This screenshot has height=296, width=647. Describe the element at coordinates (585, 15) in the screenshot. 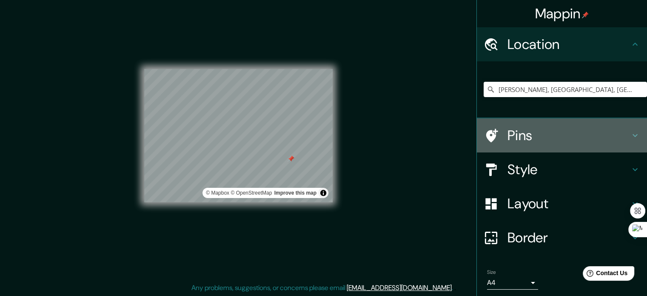

I see `img: pin-icon.png` at that location.